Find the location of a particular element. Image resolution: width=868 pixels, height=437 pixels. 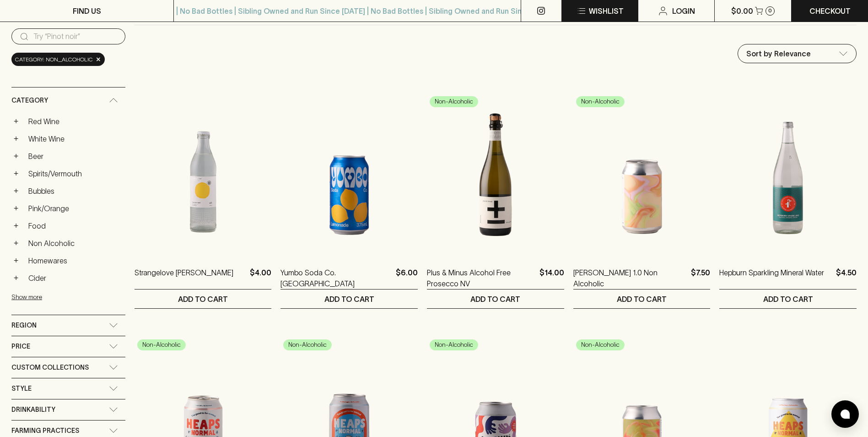

a: Hepburn Sparkling Mineral Water is located at coordinates (772, 278).